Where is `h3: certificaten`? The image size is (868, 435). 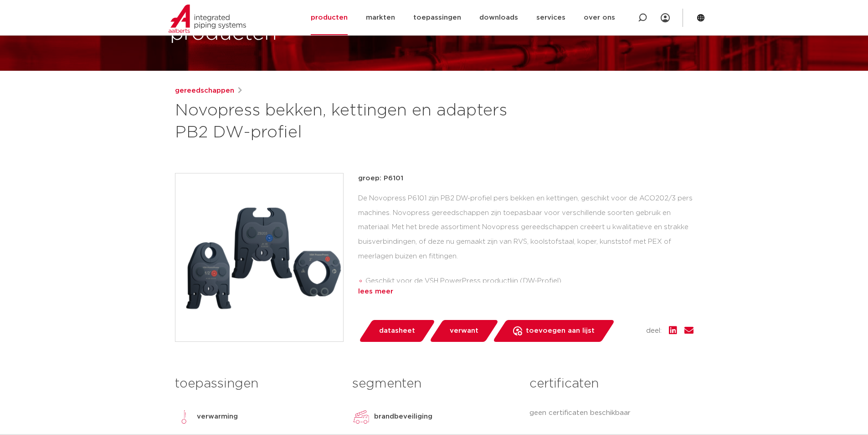
h3: certificaten is located at coordinates (611, 383).